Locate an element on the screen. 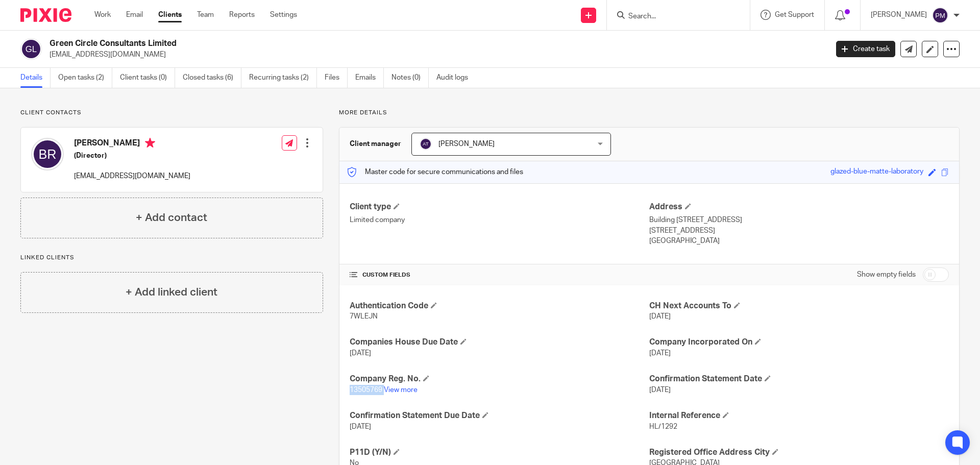  a: Recurring tasks (2) is located at coordinates (283, 77).